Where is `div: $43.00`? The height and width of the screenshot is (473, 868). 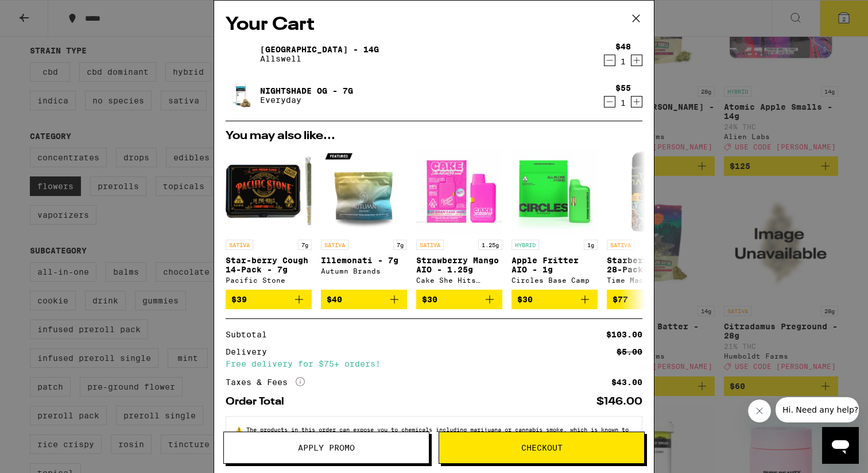
div: $43.00 is located at coordinates (627, 382).